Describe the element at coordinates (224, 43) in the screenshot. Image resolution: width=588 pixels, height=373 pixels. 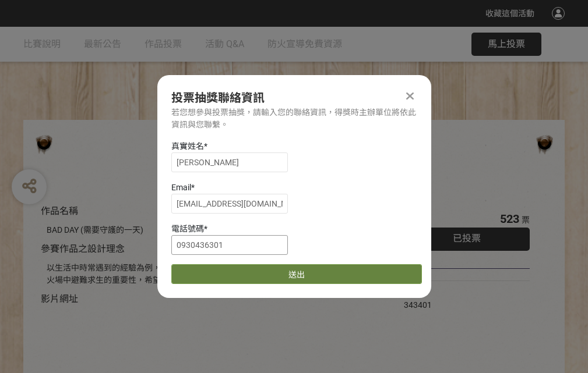
I see `span: 活動 Q&A` at that location.